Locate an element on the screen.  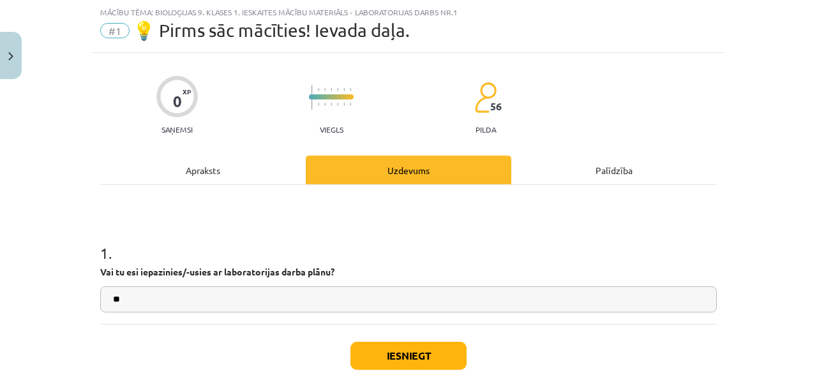
span: 56 is located at coordinates (496, 107).